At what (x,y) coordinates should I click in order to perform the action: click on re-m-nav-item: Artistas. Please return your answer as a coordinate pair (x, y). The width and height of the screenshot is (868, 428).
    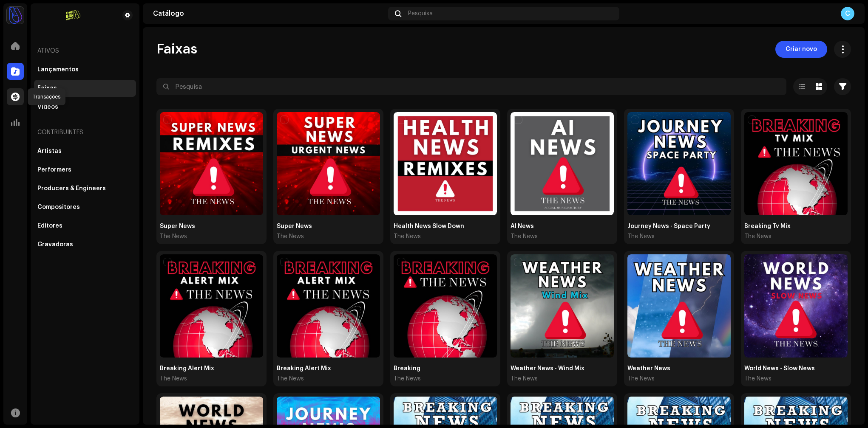
    Looking at the image, I should click on (85, 151).